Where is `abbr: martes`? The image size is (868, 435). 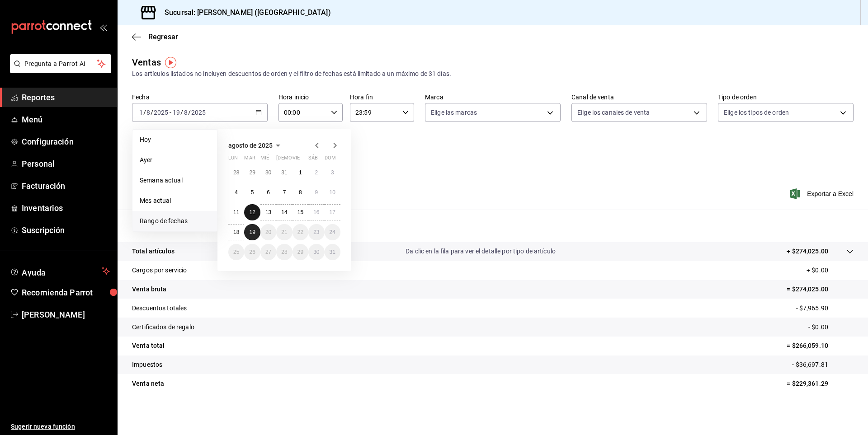 abbr: martes is located at coordinates (250, 159).